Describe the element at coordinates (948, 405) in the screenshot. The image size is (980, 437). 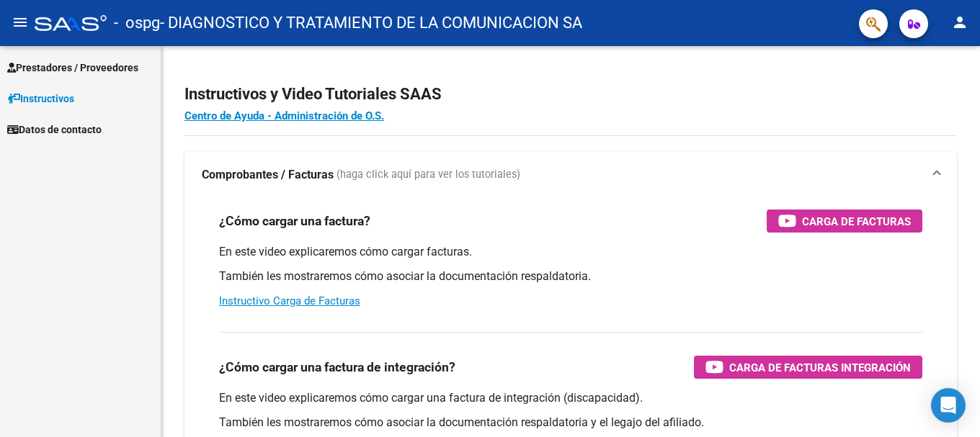
I see `div: Open Intercom Messenger` at that location.